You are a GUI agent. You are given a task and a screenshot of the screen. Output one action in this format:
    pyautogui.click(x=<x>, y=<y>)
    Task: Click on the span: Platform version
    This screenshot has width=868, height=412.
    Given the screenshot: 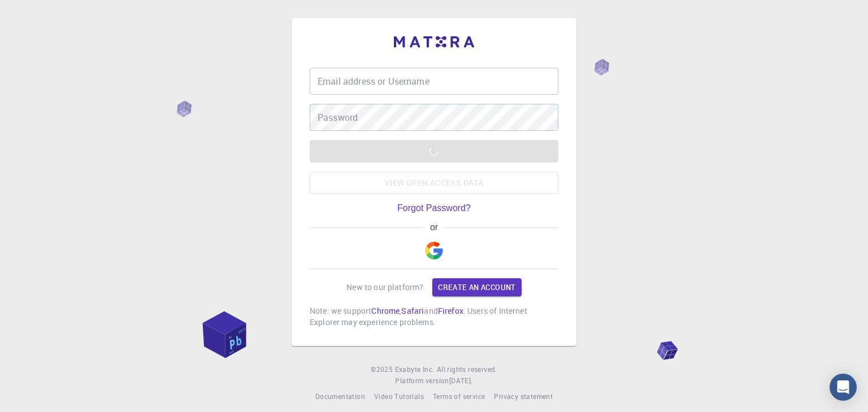 What is the action you would take?
    pyautogui.click(x=422, y=382)
    